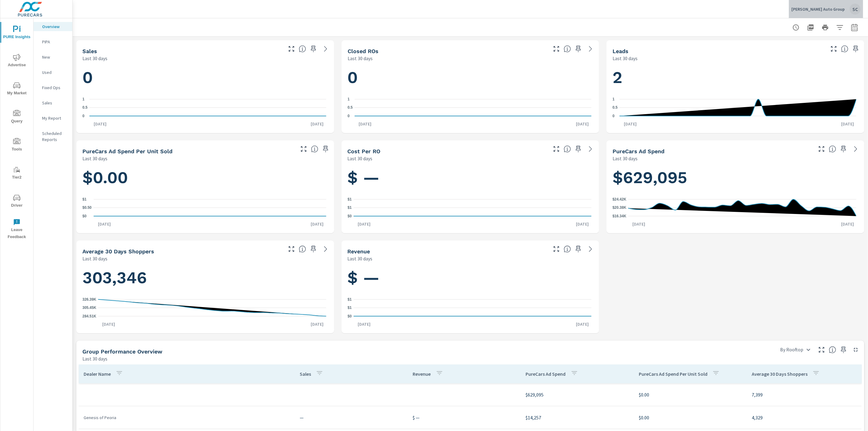 The image size is (868, 431). What do you see at coordinates (54, 137) in the screenshot?
I see `p: Scheduled Reports` at bounding box center [54, 137].